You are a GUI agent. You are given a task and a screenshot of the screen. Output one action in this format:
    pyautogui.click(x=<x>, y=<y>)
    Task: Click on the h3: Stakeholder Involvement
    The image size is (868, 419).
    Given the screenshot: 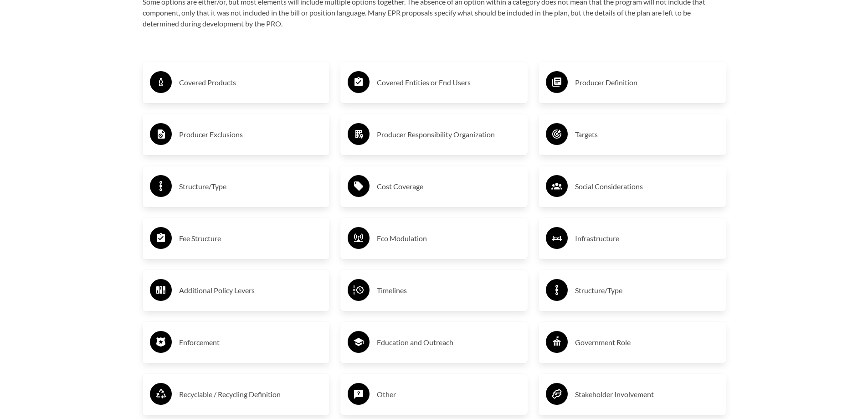 What is the action you would take?
    pyautogui.click(x=647, y=394)
    